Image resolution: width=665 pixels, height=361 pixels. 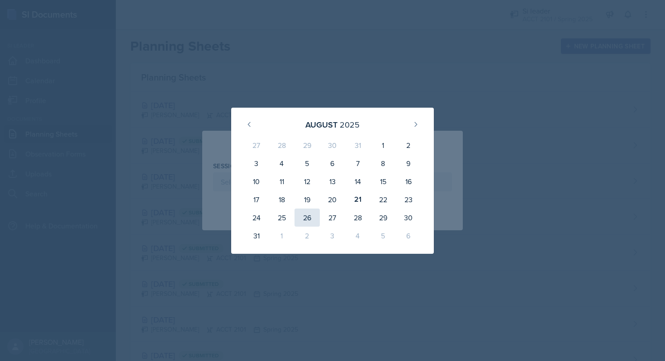 What do you see at coordinates (256, 181) in the screenshot?
I see `div: 10` at bounding box center [256, 181].